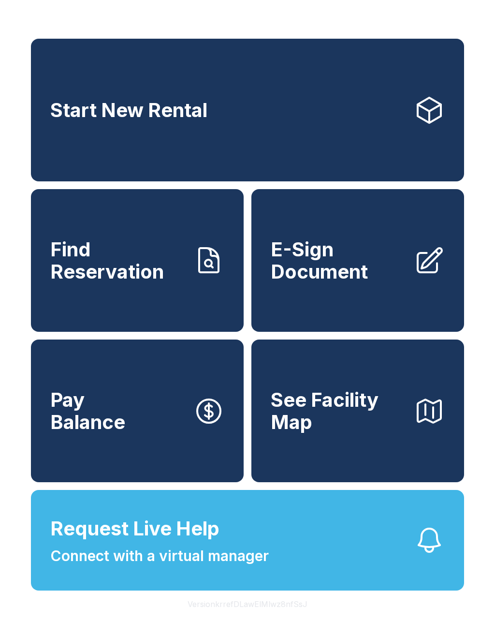 The height and width of the screenshot is (637, 495). Describe the element at coordinates (88, 410) in the screenshot. I see `span: Pay Balance` at that location.